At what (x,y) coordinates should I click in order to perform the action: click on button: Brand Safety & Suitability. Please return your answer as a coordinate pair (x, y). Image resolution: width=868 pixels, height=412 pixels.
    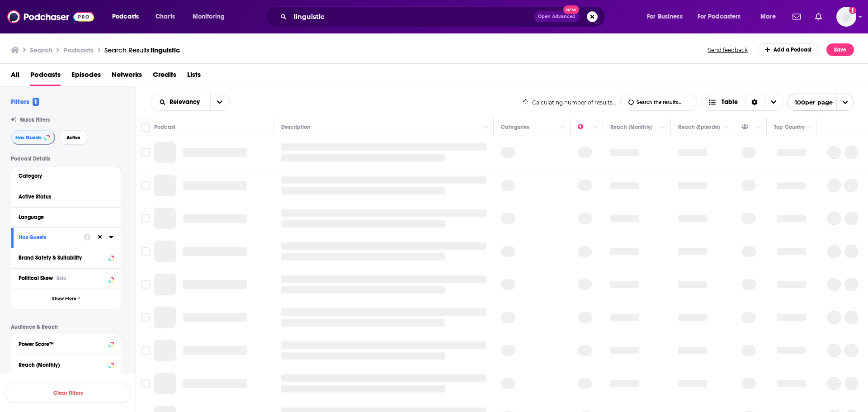
    Looking at the image, I should click on (66, 257).